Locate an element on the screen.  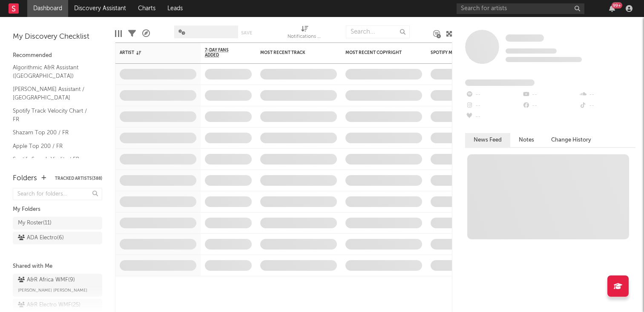
div: Most Recent Track is located at coordinates (292, 53).